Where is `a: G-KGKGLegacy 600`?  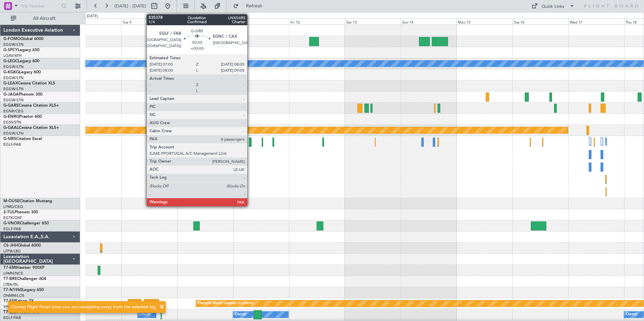 a: G-KGKGLegacy 600 is located at coordinates (22, 72).